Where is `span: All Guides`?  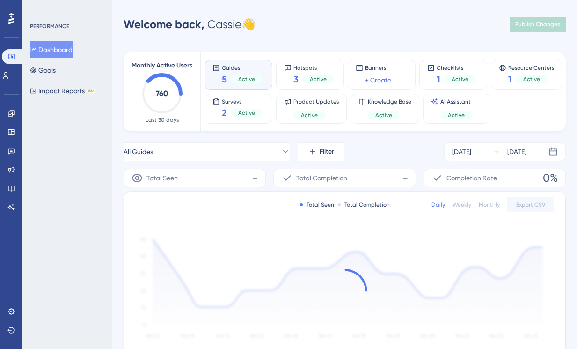
span: All Guides is located at coordinates (138, 152).